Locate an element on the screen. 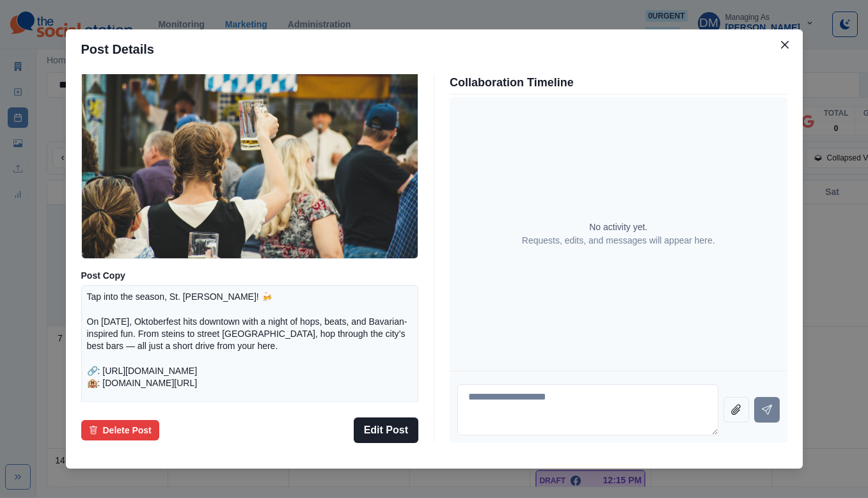  button: Edit Post is located at coordinates (385, 431).